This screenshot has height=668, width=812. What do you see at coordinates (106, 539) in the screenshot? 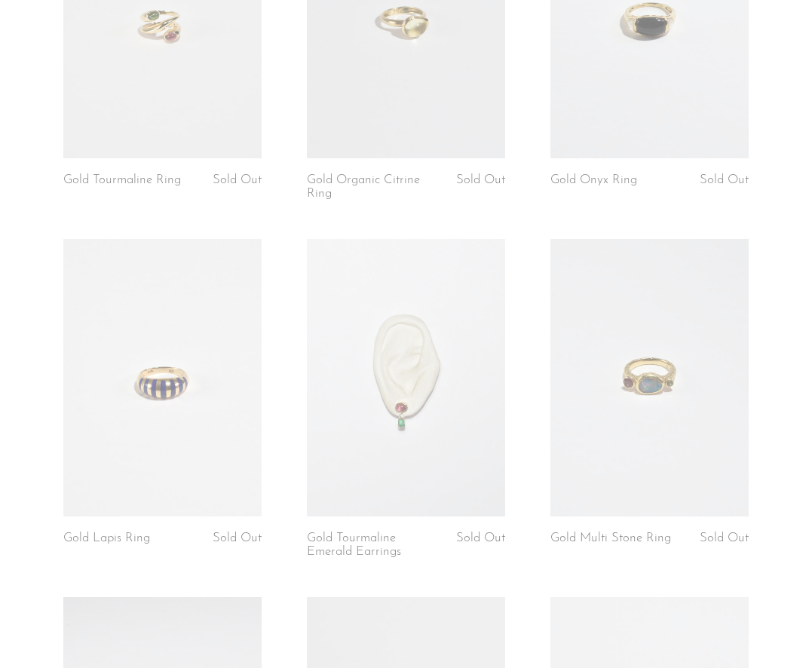
I see `a: Gold Lapis Ring` at bounding box center [106, 539].